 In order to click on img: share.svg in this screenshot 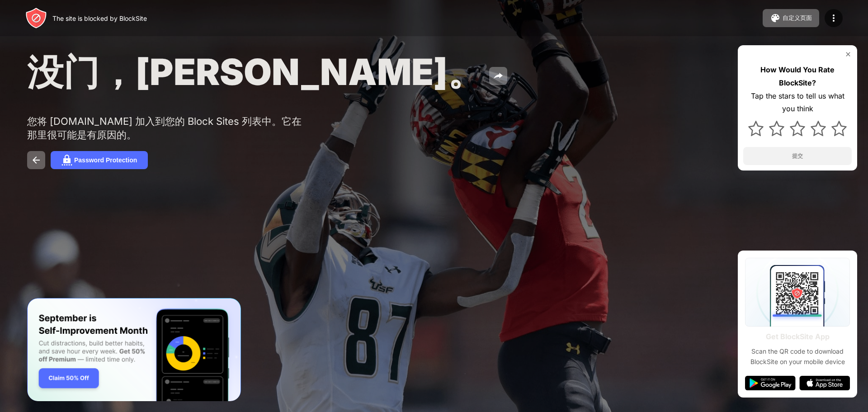, I will do `click(498, 76)`.